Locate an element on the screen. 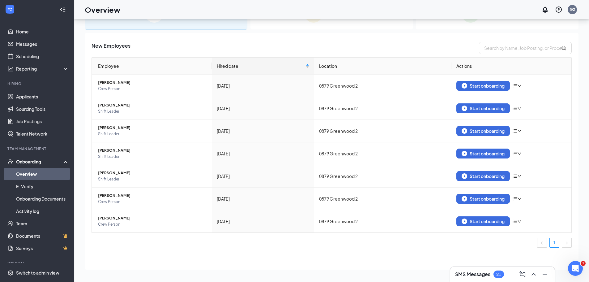  a: E-Verify is located at coordinates (42, 186).